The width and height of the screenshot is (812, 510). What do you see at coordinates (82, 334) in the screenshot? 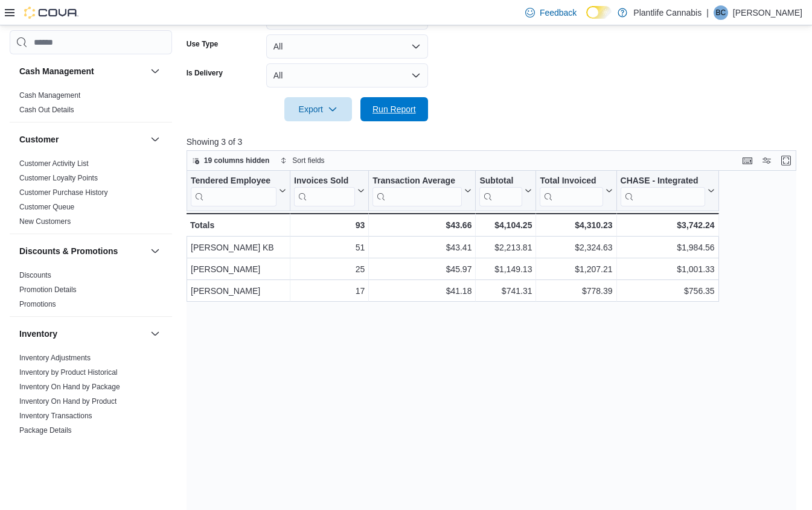
I see `button: Inventory` at bounding box center [82, 334].